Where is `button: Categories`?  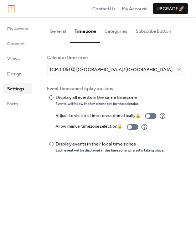 button: Categories is located at coordinates (116, 30).